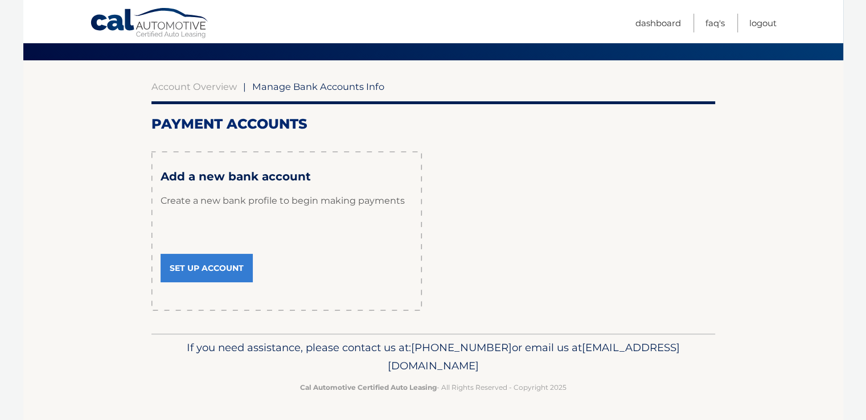 The width and height of the screenshot is (866, 420). I want to click on a: Account Overview, so click(194, 87).